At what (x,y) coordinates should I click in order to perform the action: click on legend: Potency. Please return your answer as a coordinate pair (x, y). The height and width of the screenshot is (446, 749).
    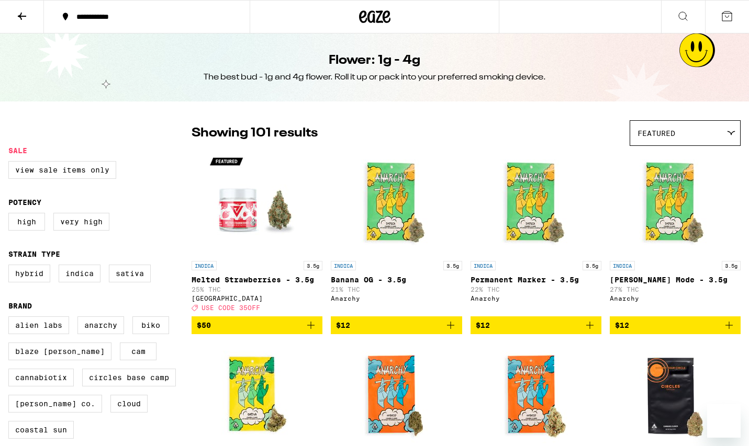
    Looking at the image, I should click on (25, 202).